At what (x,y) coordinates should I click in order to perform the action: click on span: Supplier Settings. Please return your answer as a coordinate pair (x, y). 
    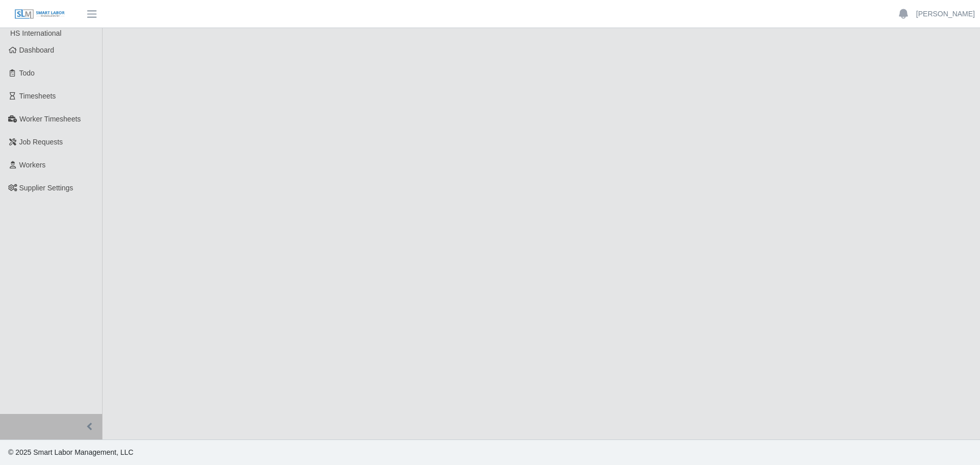
    Looking at the image, I should click on (46, 187).